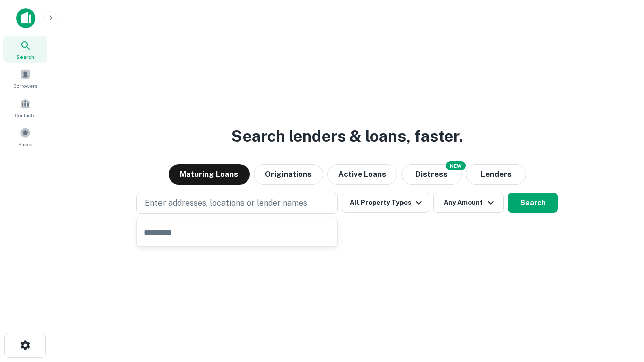 This screenshot has height=362, width=644. I want to click on div: Borrowers, so click(25, 78).